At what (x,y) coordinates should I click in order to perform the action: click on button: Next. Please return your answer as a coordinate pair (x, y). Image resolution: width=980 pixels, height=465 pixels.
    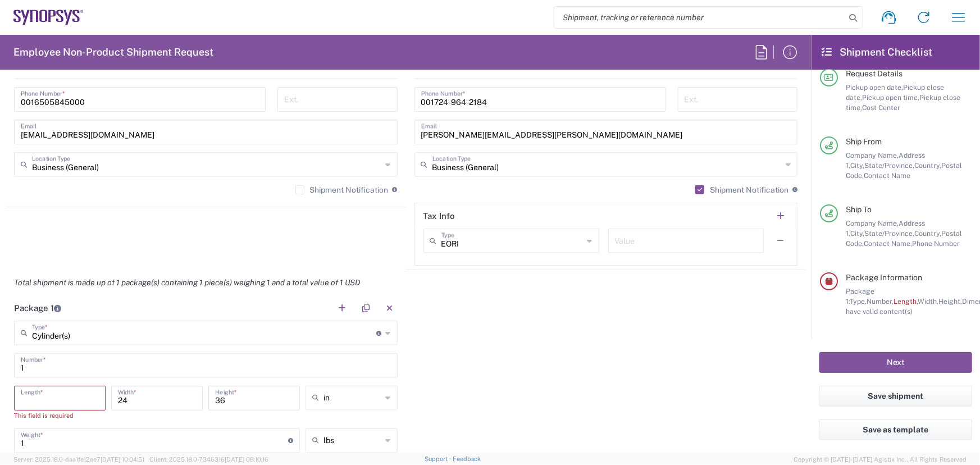
    Looking at the image, I should click on (895, 363).